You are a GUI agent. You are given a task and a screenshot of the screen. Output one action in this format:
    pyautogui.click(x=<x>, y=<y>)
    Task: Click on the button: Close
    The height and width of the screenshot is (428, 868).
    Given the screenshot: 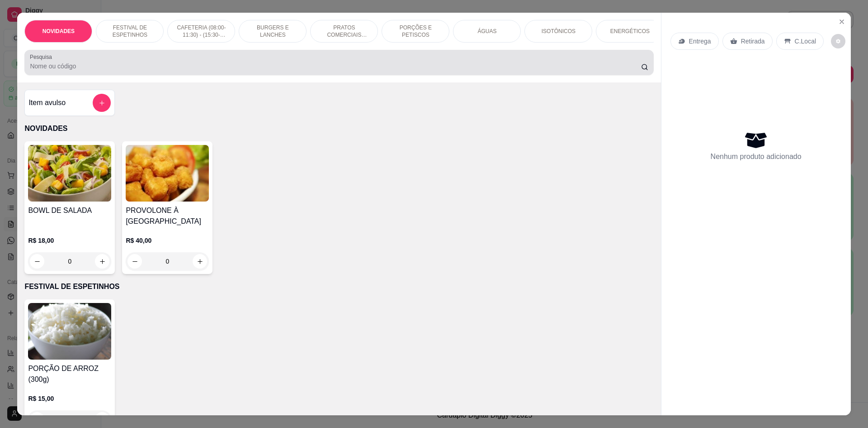 What is the action you would take?
    pyautogui.click(x=842, y=22)
    